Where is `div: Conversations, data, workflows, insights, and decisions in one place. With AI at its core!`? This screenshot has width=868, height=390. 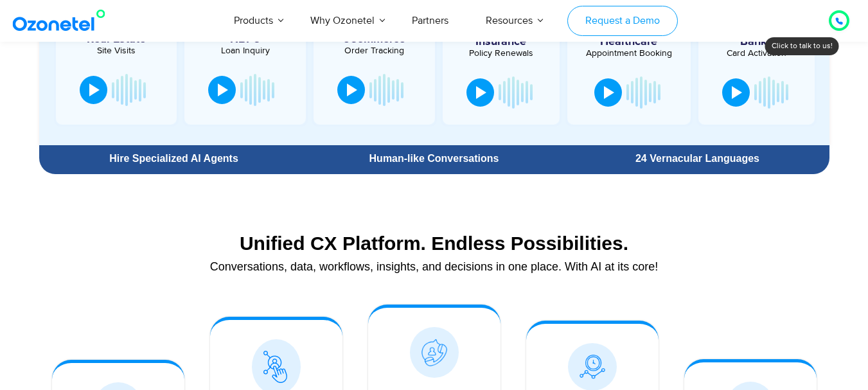
div: Conversations, data, workflows, insights, and decisions in one place. With AI at its core! is located at coordinates (434, 267).